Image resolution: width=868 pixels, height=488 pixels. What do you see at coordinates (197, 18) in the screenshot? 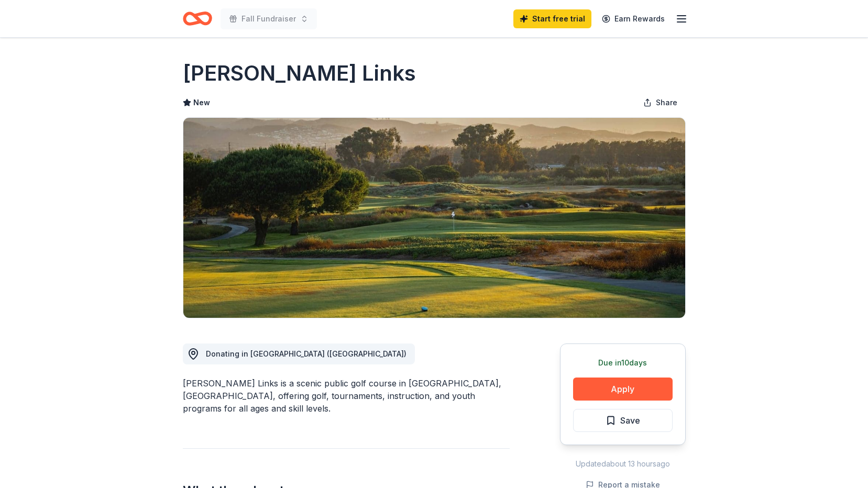
I see `a: Home` at bounding box center [197, 18].